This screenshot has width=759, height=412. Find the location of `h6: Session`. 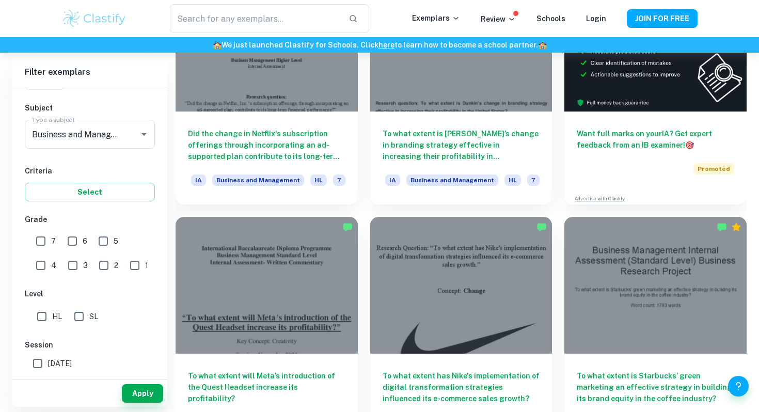

h6: Session is located at coordinates (90, 345).